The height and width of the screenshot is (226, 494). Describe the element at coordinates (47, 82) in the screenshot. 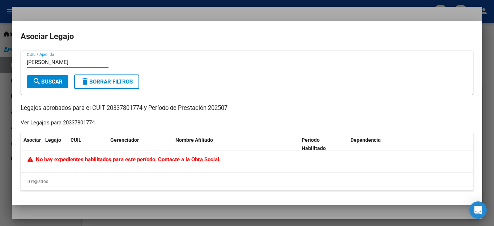

I see `span: Buscar` at that location.